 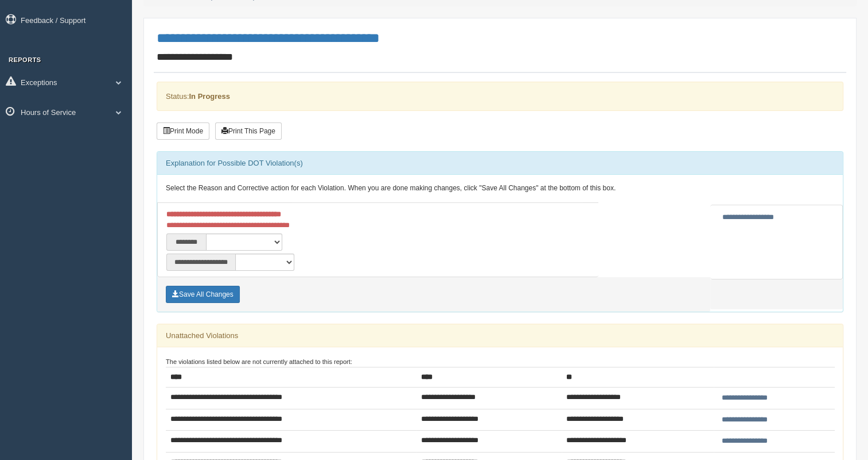 I want to click on div: Status:, so click(x=500, y=96).